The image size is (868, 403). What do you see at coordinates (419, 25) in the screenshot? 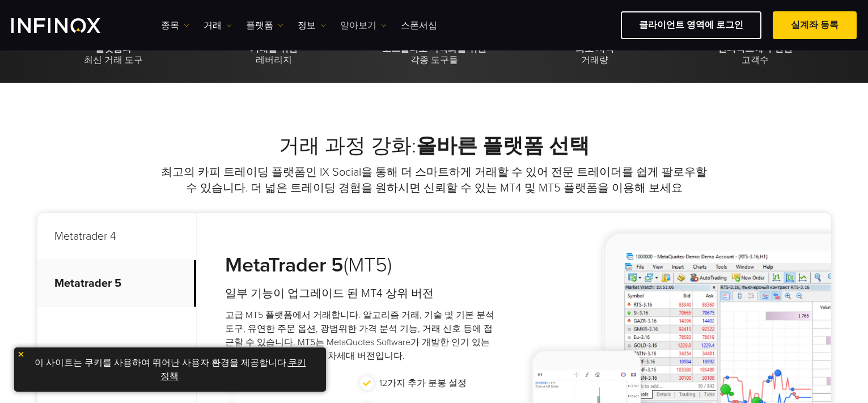
I see `a: 스폰서십` at bounding box center [419, 25].